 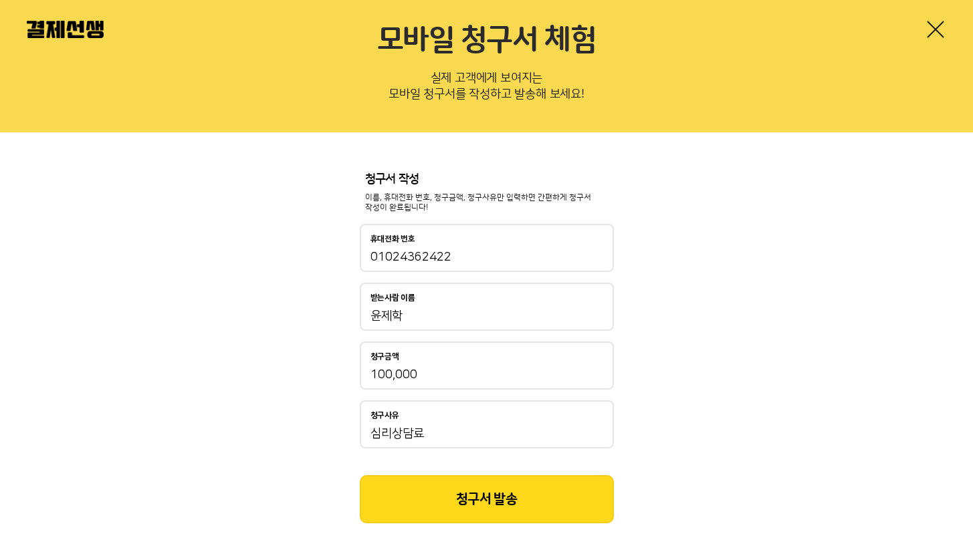 What do you see at coordinates (384, 416) in the screenshot?
I see `p: 청구사유` at bounding box center [384, 416].